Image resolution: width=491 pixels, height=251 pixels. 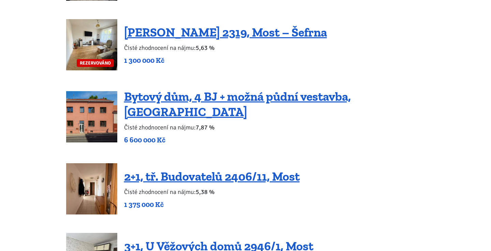 I want to click on span: REZERVOVÁNO, so click(x=95, y=63).